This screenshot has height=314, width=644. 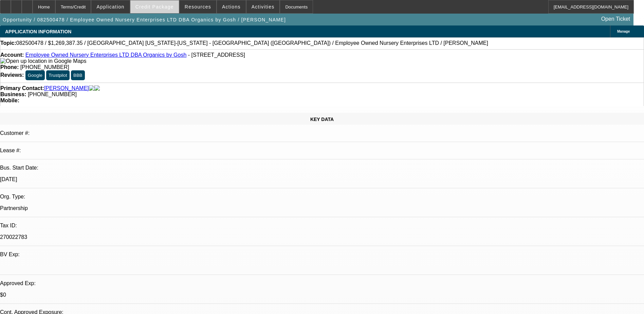 What do you see at coordinates (623, 31) in the screenshot?
I see `span: Manage` at bounding box center [623, 31].